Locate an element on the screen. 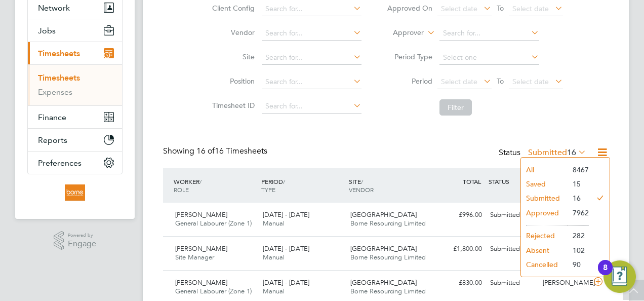 The height and width of the screenshot is (301, 644). label: Period is located at coordinates (410, 81).